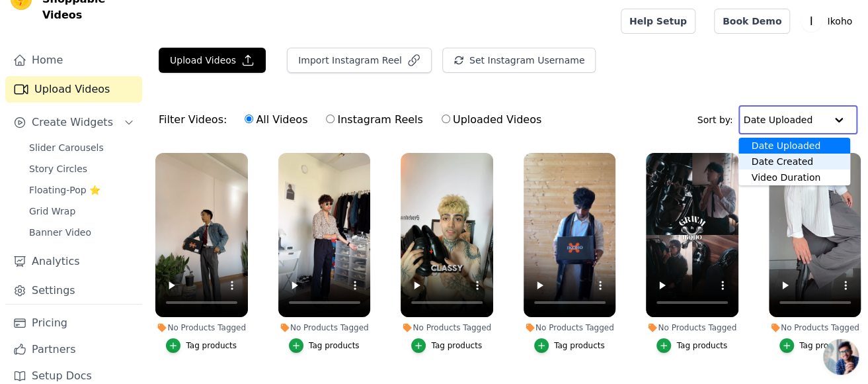 This screenshot has width=868, height=384. What do you see at coordinates (794, 146) in the screenshot?
I see `div: Date Uploaded` at bounding box center [794, 146].